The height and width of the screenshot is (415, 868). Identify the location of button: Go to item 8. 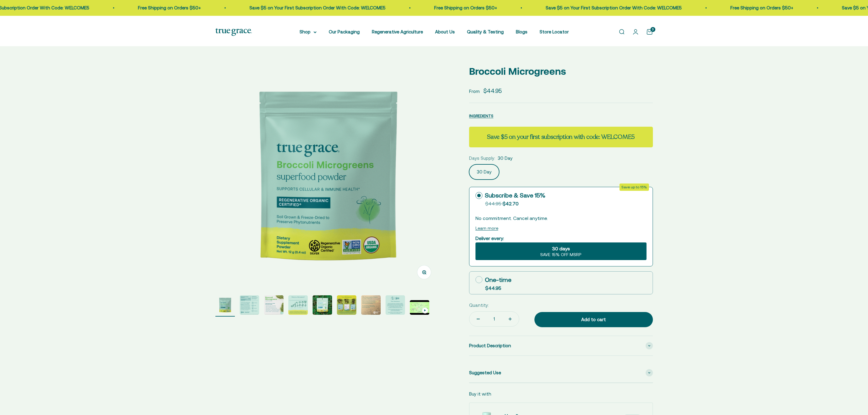
(395, 306).